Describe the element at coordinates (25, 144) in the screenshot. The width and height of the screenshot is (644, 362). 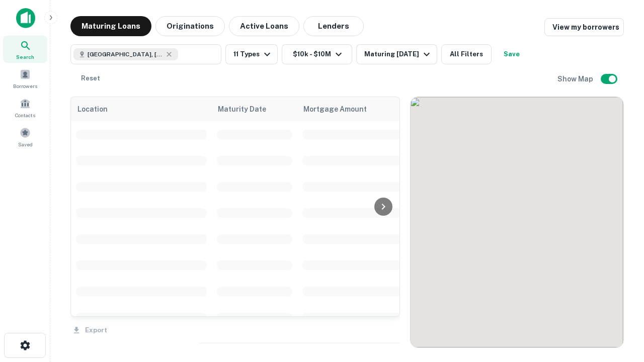
I see `span: Saved` at that location.